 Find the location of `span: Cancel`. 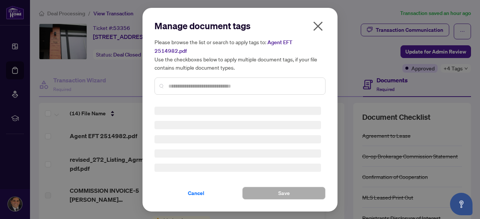

span: Cancel is located at coordinates (196, 194).